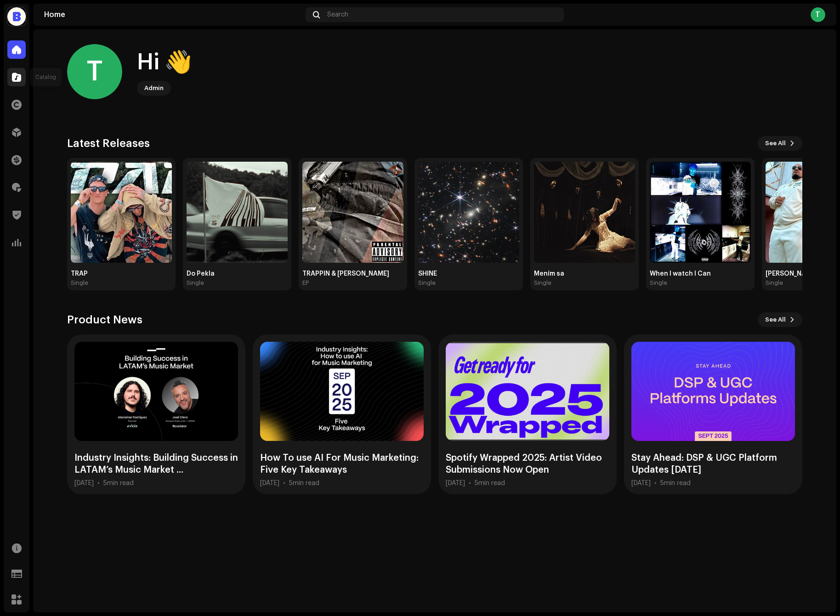 Image resolution: width=840 pixels, height=616 pixels. I want to click on span: Search, so click(338, 14).